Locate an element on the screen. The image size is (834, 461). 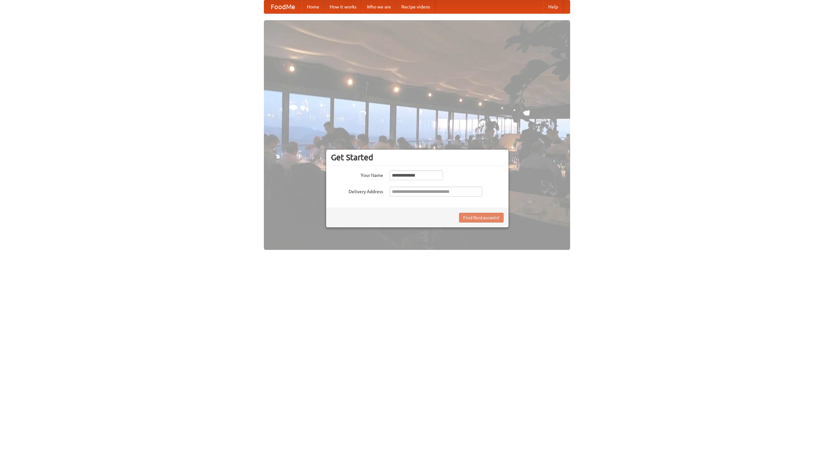
button: Find Restaurants! is located at coordinates (481, 218).